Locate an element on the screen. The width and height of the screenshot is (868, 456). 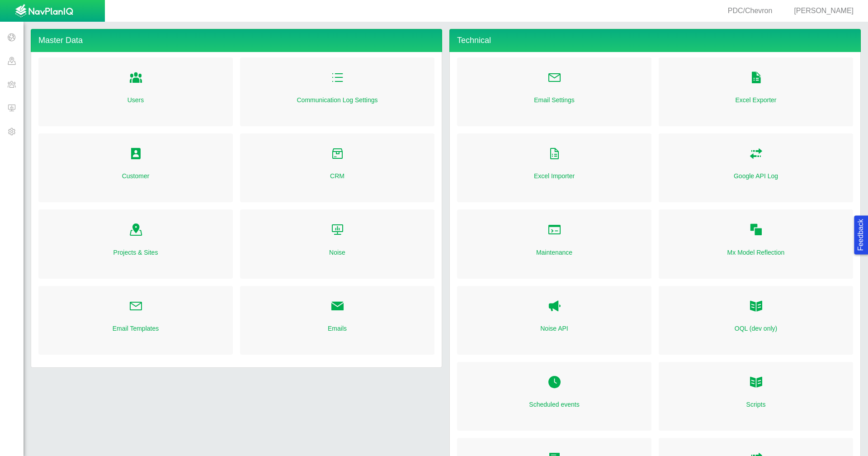
div: Folder Open Icon Communication Log Settings is located at coordinates (337, 92).